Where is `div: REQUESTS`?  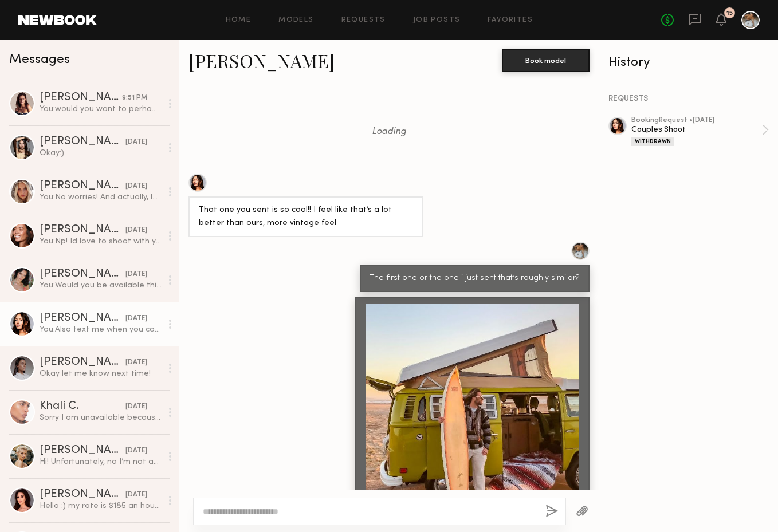
div: REQUESTS is located at coordinates (688, 99).